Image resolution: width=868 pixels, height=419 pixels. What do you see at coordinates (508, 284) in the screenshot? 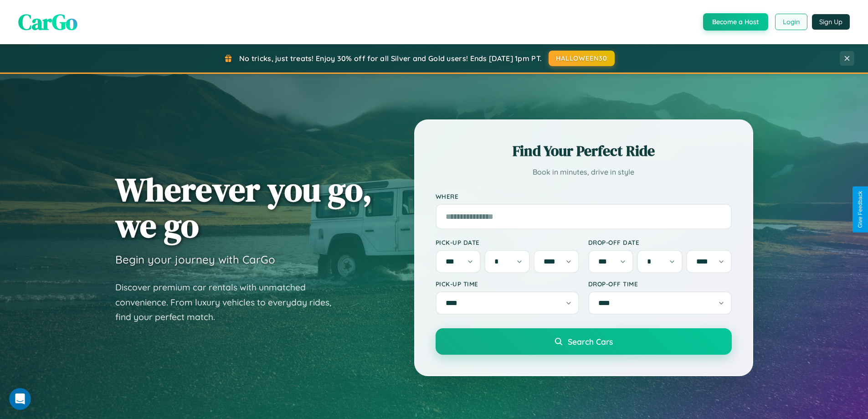
I see `label: Pick-up Time` at bounding box center [508, 284].